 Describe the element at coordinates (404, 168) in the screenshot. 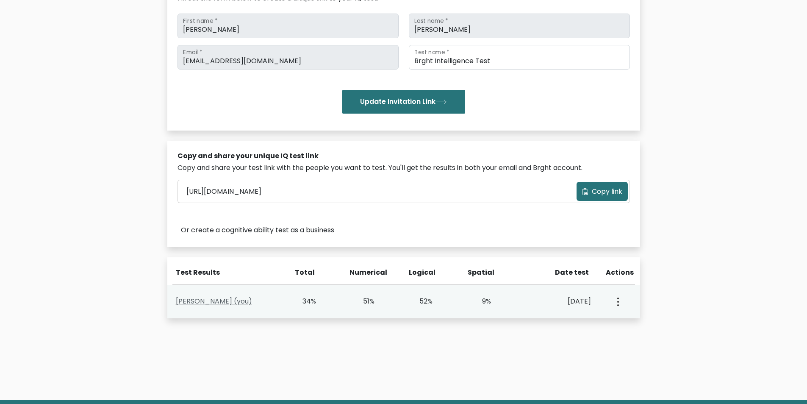

I see `div: Copy and share your test link with the people you want to test. You'll get the results in both yo...` at that location.